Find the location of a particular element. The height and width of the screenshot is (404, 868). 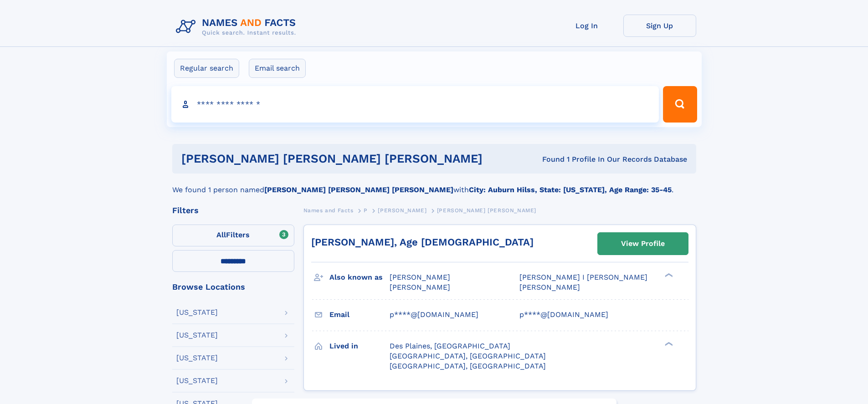

span: All is located at coordinates (221, 235).